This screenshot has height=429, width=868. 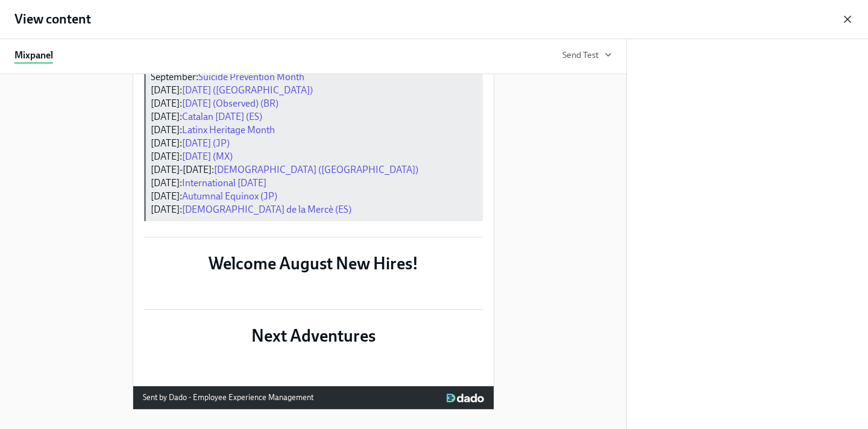 What do you see at coordinates (227, 398) in the screenshot?
I see `div: Sent by Dado - Employee Experience Management` at bounding box center [227, 398].